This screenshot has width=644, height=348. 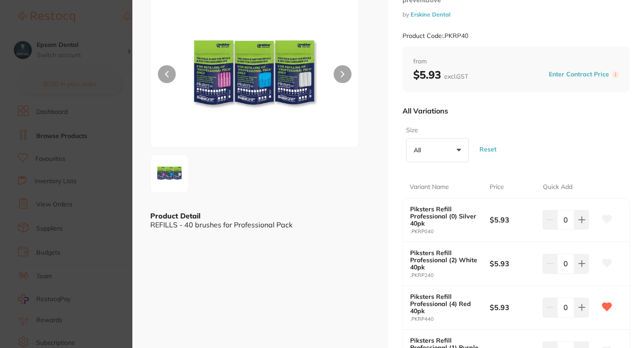 I want to click on p: All, so click(x=419, y=150).